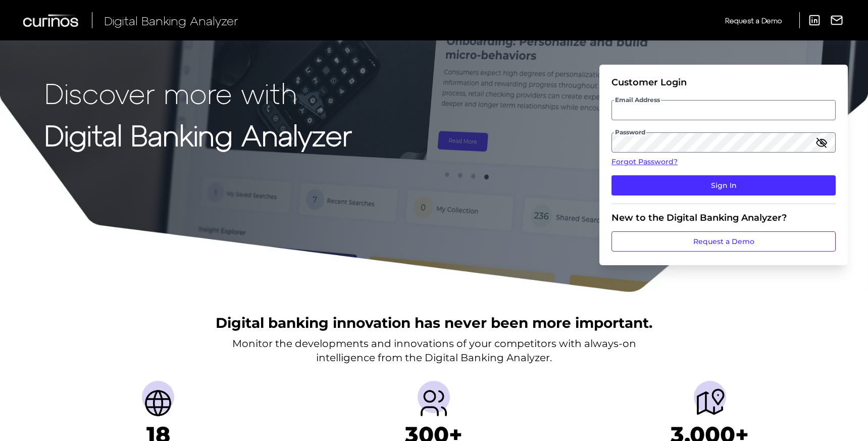 The width and height of the screenshot is (868, 441). What do you see at coordinates (434, 322) in the screenshot?
I see `h2: Digital banking innovation has never been more important.` at bounding box center [434, 322].